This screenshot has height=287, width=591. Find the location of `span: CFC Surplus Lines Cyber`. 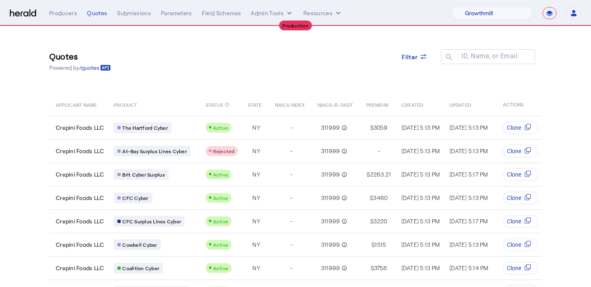

span: CFC Surplus Lines Cyber is located at coordinates (151, 221).